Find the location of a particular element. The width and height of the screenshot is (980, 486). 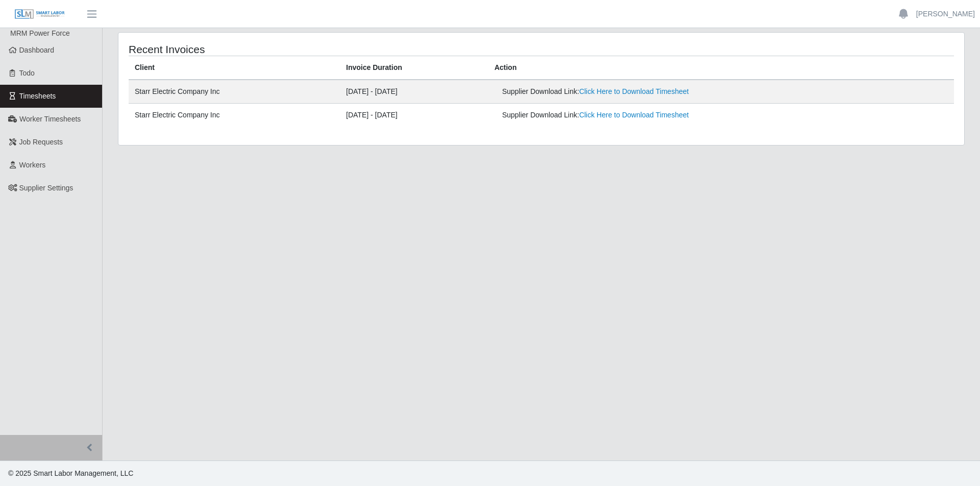

span: Dashboard is located at coordinates (37, 50).